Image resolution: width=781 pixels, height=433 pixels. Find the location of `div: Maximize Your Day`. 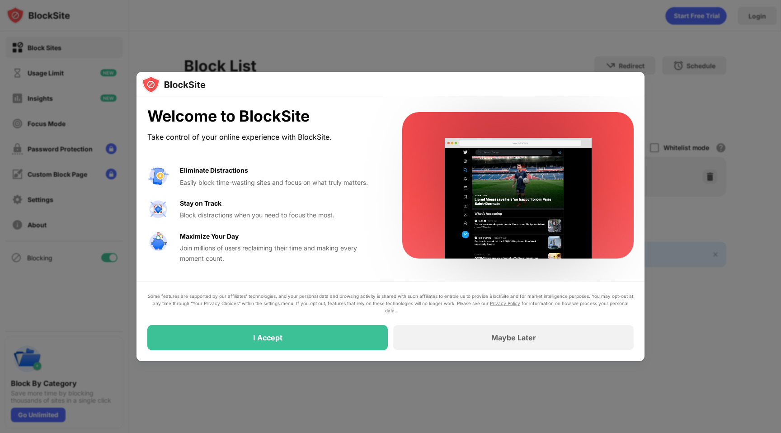

div: Maximize Your Day is located at coordinates (209, 236).